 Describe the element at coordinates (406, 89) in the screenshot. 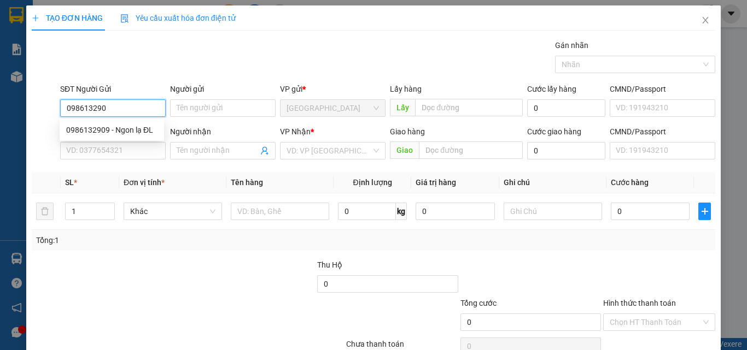

I see `span: Lấy hàng` at that location.